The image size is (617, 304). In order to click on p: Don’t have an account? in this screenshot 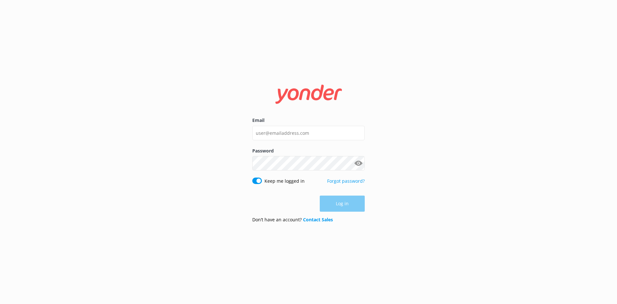, I will do `click(293, 220)`.